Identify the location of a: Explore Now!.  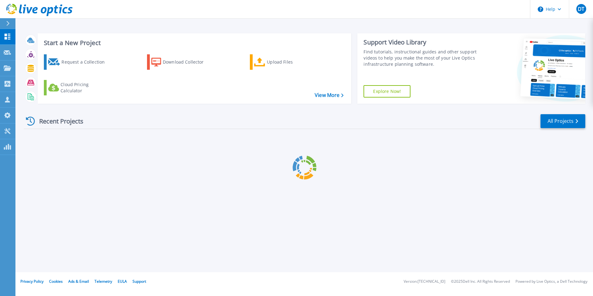
(387, 91).